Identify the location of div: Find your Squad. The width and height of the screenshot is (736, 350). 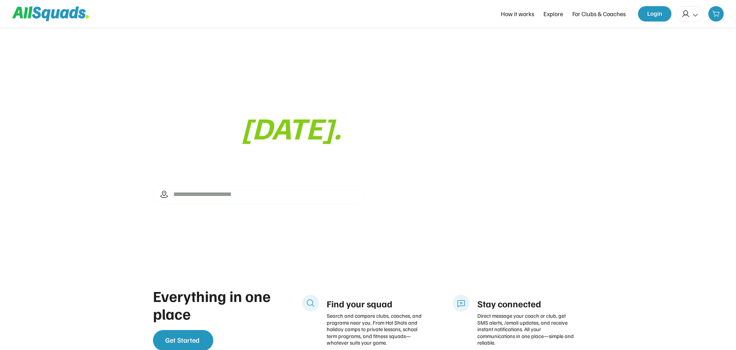
(258, 109).